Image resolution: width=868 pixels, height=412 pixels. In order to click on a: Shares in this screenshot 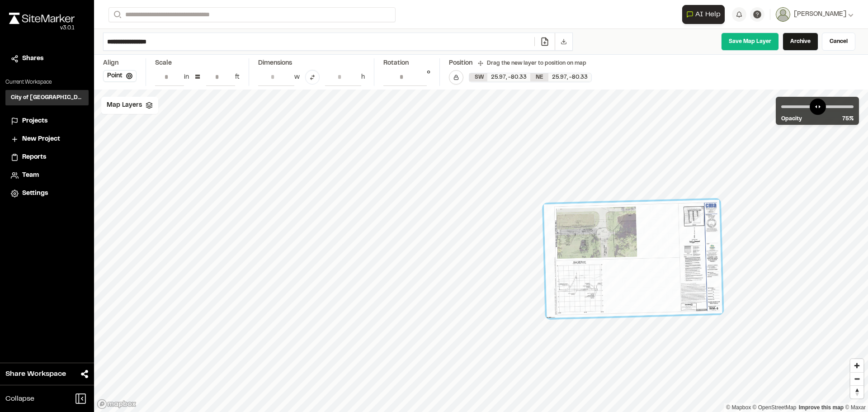, I will do `click(47, 59)`.